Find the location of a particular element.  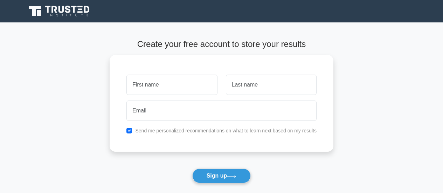

label: Send me personalized recommendations on what to learn next based on my results is located at coordinates (226, 131).